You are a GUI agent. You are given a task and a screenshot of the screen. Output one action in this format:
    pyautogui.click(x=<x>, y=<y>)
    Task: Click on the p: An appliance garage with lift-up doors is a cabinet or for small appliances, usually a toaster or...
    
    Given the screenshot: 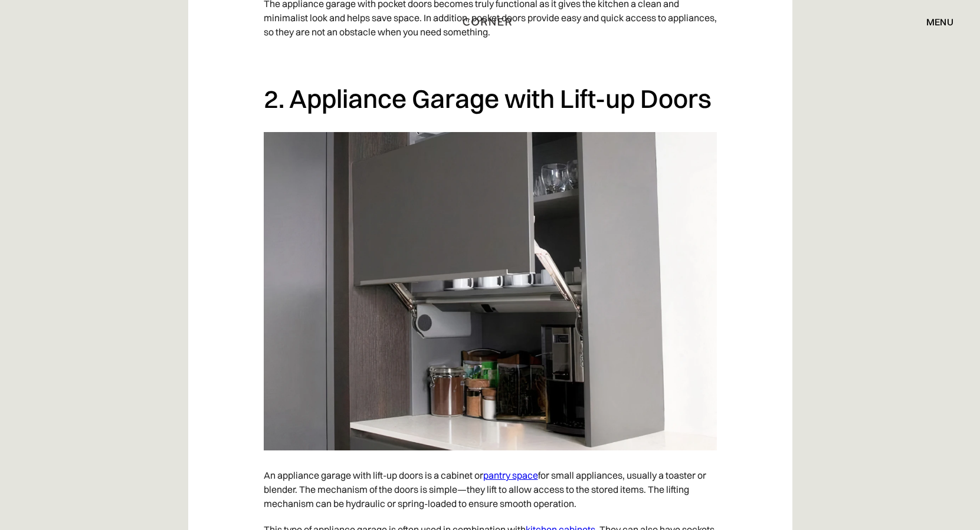 What is the action you would take?
    pyautogui.click(x=490, y=490)
    